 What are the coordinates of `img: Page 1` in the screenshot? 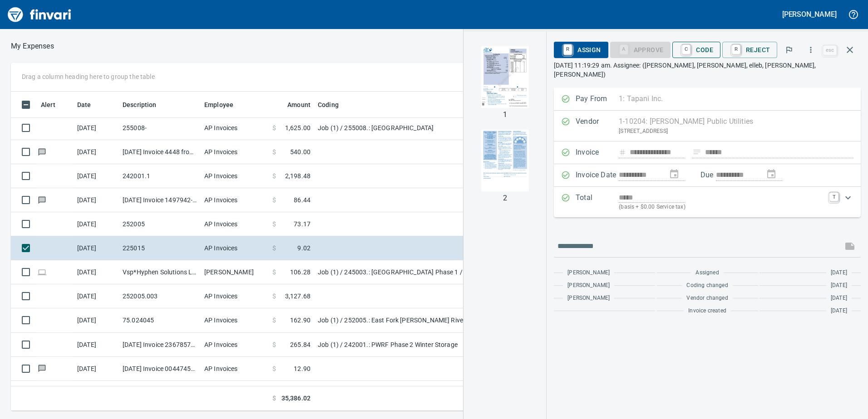 It's located at (505, 77).